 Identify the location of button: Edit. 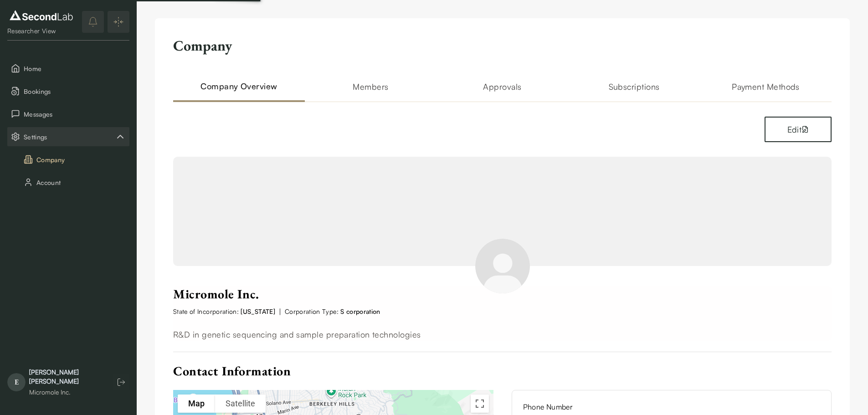
(798, 129).